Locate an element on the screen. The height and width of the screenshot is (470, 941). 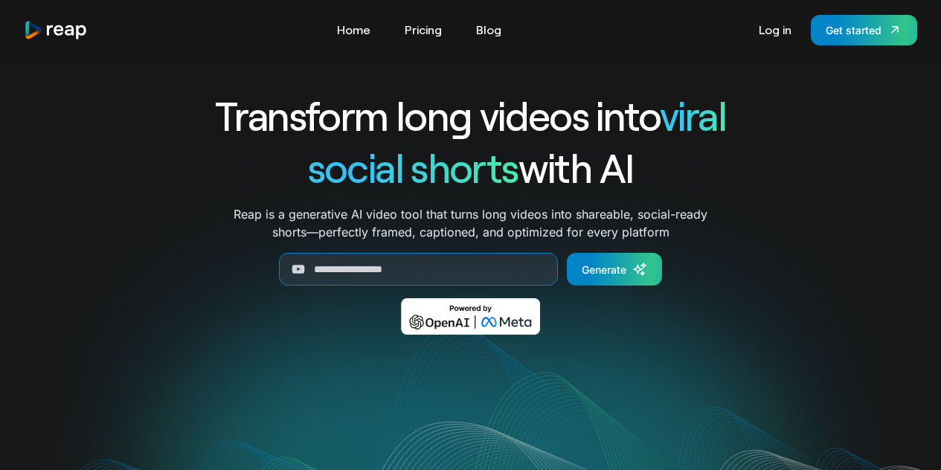
a: Get started is located at coordinates (864, 30).